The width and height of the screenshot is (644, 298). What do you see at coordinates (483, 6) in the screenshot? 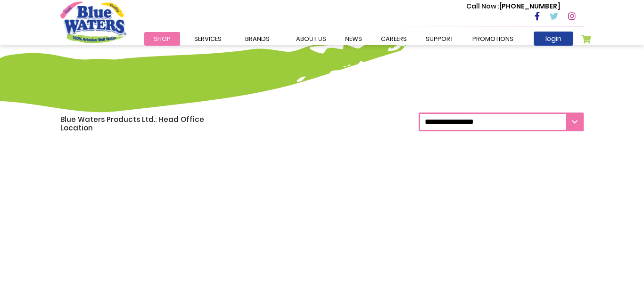
I see `span: Call Now :` at bounding box center [483, 6].